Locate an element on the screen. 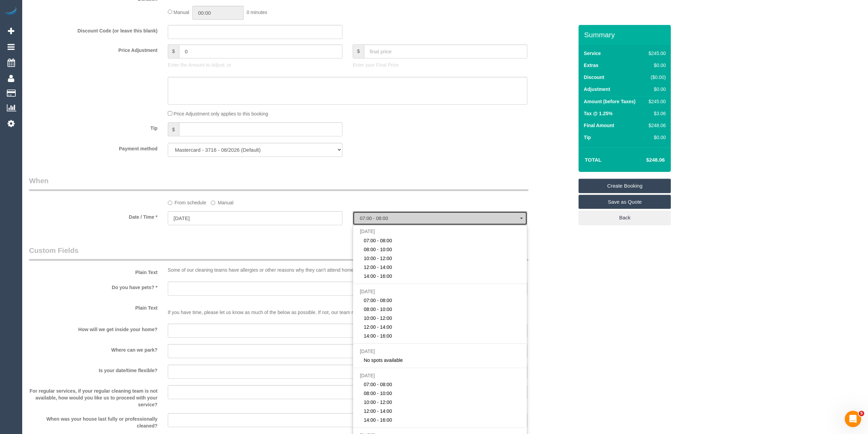 This screenshot has height=434, width=868. p: Some of our cleaning teams have allergies or other reasons why they can't attend homes withs pets. is located at coordinates (348, 270).